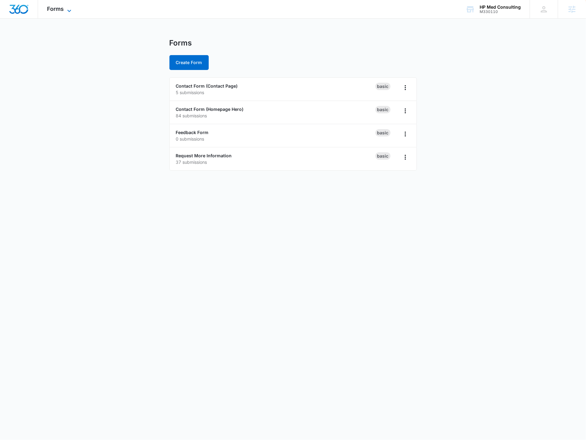 This screenshot has height=440, width=586. Describe the element at coordinates (276, 92) in the screenshot. I see `p: 5 submissions` at that location.